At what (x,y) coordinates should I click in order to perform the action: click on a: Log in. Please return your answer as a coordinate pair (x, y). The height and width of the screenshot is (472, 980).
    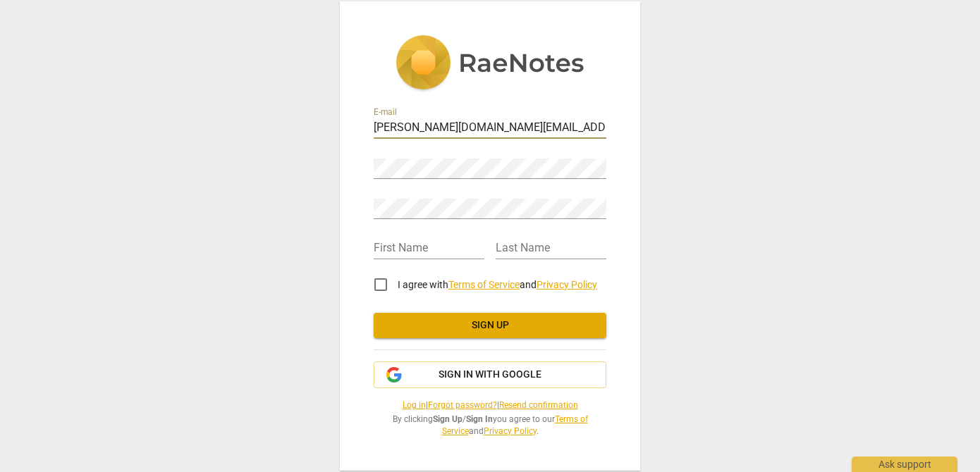
    Looking at the image, I should click on (414, 406).